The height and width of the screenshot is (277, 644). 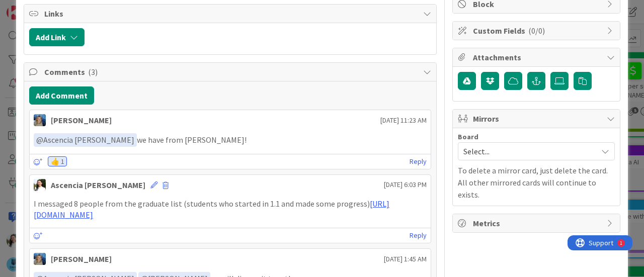 I want to click on span: Select..., so click(x=528, y=151).